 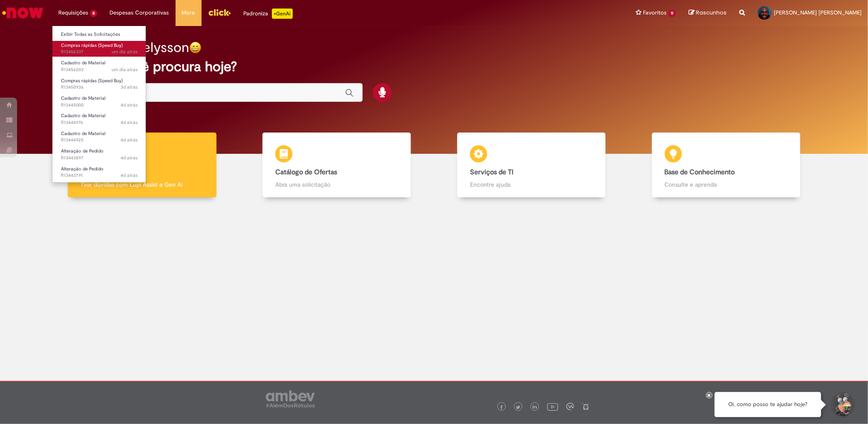 What do you see at coordinates (99, 84) in the screenshot?
I see `a: Aberto R13450936 : Compras rápidas (Speed Buy)` at bounding box center [99, 84].